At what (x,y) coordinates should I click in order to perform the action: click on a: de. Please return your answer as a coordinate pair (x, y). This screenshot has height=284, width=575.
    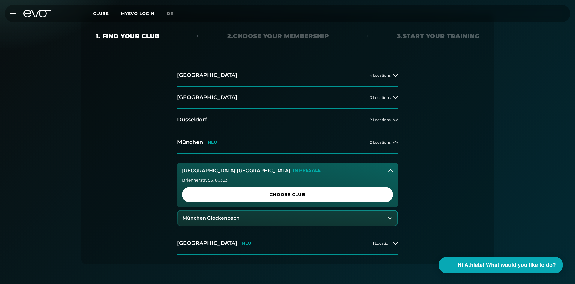
    Looking at the image, I should click on (174, 14).